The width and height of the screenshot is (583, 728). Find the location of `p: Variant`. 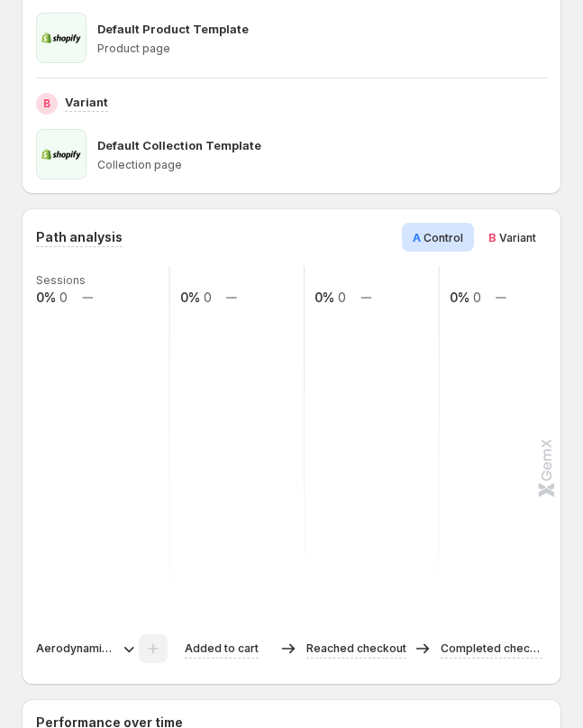

p: Variant is located at coordinates (87, 102).